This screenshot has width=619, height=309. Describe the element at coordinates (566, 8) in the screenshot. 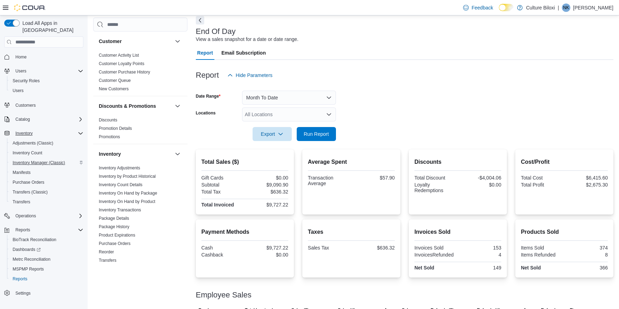

I see `span: NK` at that location.